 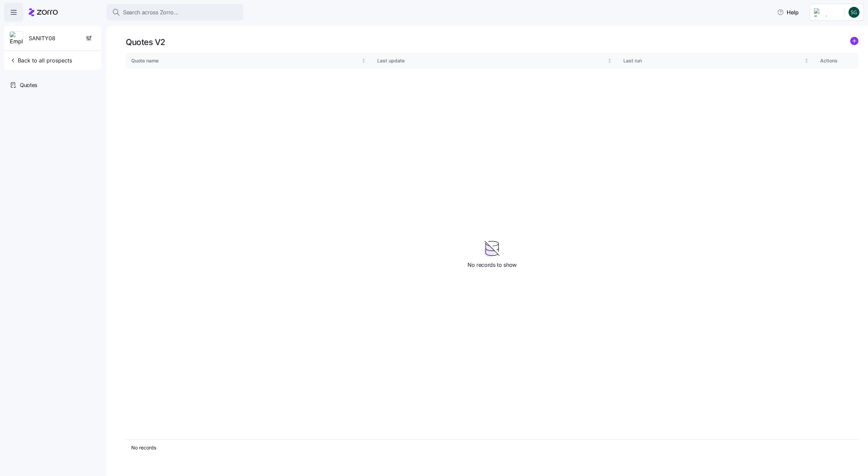 What do you see at coordinates (248, 61) in the screenshot?
I see `th: Quote nameNot sorted` at bounding box center [248, 61].